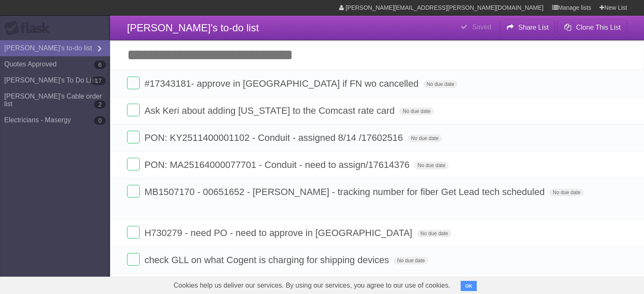 The image size is (644, 294). What do you see at coordinates (482, 27) in the screenshot?
I see `b: Saved` at bounding box center [482, 27].